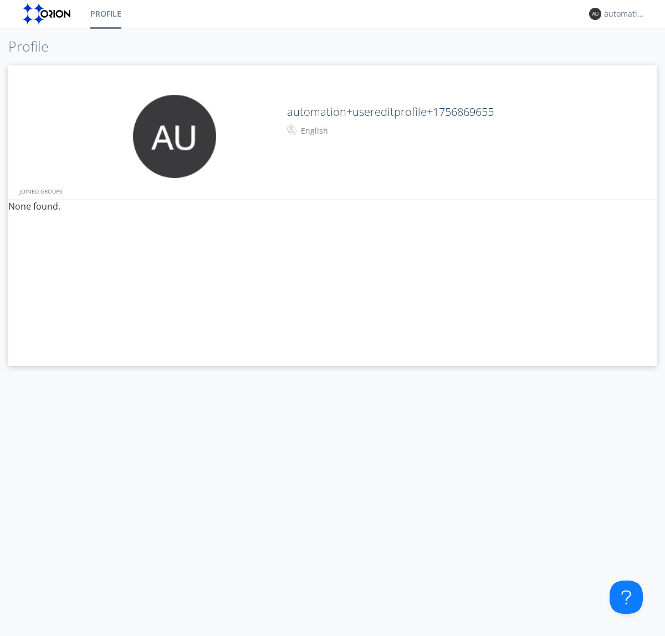  What do you see at coordinates (333, 47) in the screenshot?
I see `h1: Profile` at bounding box center [333, 47].